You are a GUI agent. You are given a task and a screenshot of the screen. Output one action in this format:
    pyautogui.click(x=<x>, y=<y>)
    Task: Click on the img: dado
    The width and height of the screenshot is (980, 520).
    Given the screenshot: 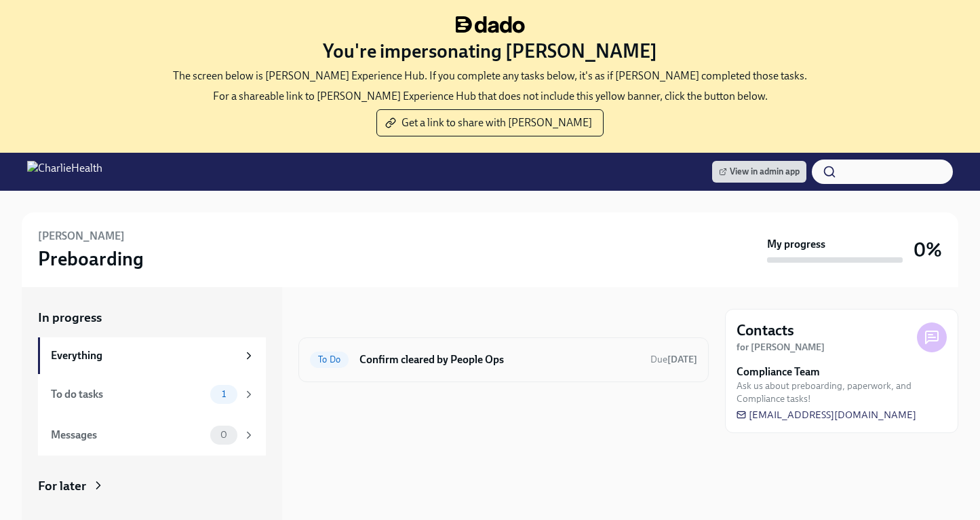 What is the action you would take?
    pyautogui.click(x=490, y=25)
    